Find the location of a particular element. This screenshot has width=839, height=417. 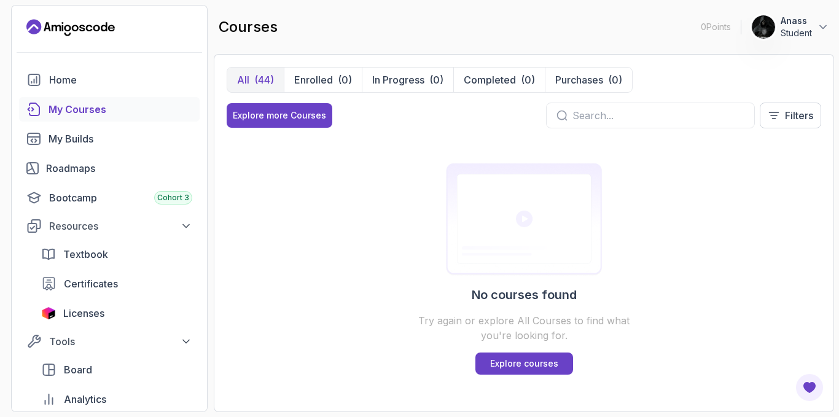

h2: courses is located at coordinates (248, 27).